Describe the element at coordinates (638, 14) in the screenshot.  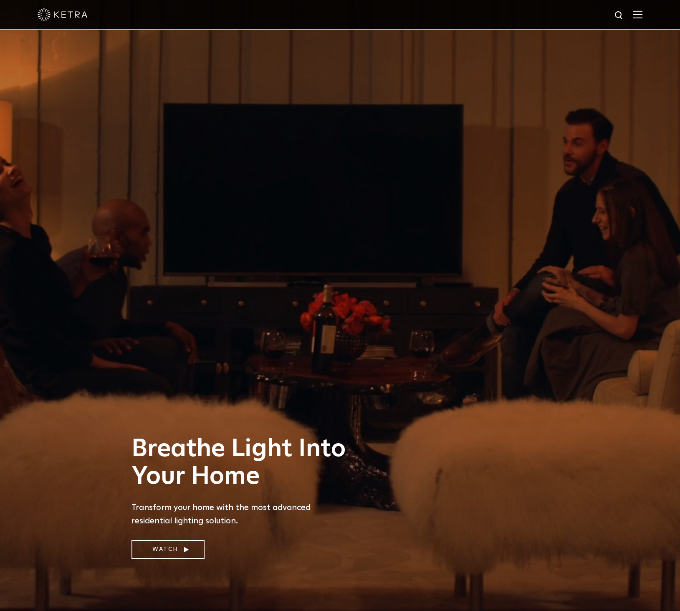
I see `img: Hamburger%20Nav.svg` at that location.